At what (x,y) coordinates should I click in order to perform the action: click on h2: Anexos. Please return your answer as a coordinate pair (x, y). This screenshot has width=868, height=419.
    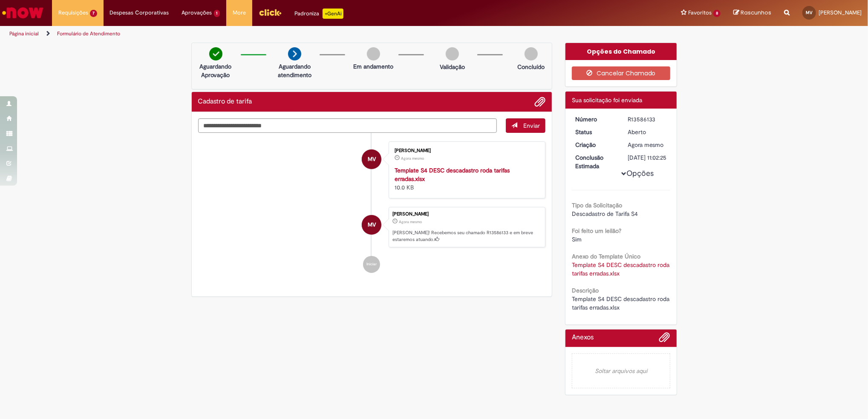
    Looking at the image, I should click on (582, 338).